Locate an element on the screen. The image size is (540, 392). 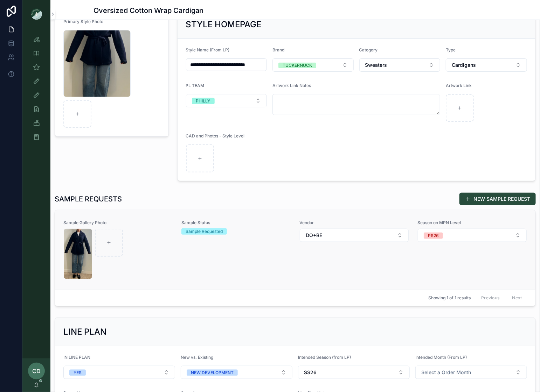
h2: LINE PLAN is located at coordinates (85, 332).